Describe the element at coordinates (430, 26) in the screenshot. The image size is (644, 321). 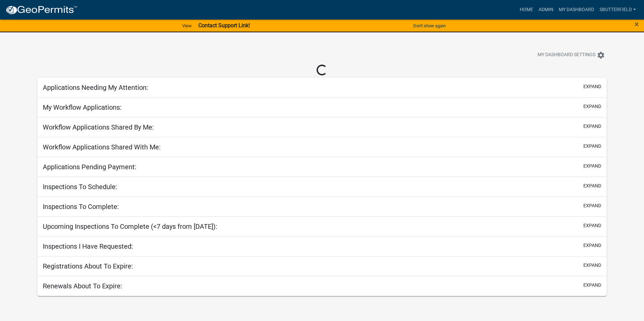
I see `button: Don't show again` at that location.